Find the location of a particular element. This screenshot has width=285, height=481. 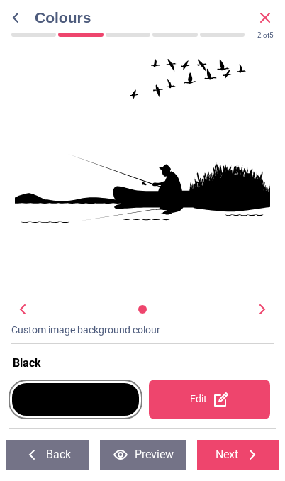

div: Black is located at coordinates (145, 363).